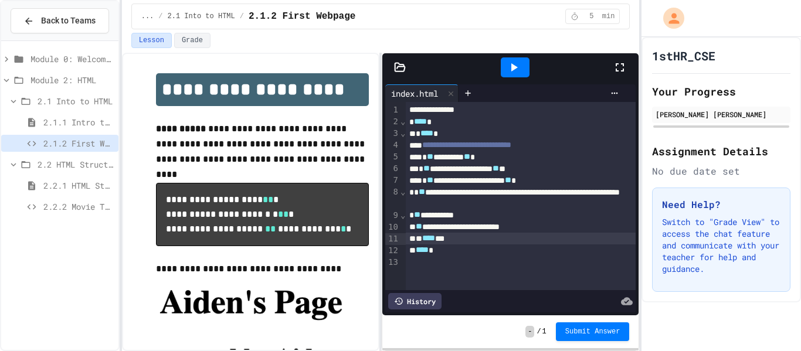 The image size is (801, 351). What do you see at coordinates (721, 151) in the screenshot?
I see `h2: Assignment Details` at bounding box center [721, 151].